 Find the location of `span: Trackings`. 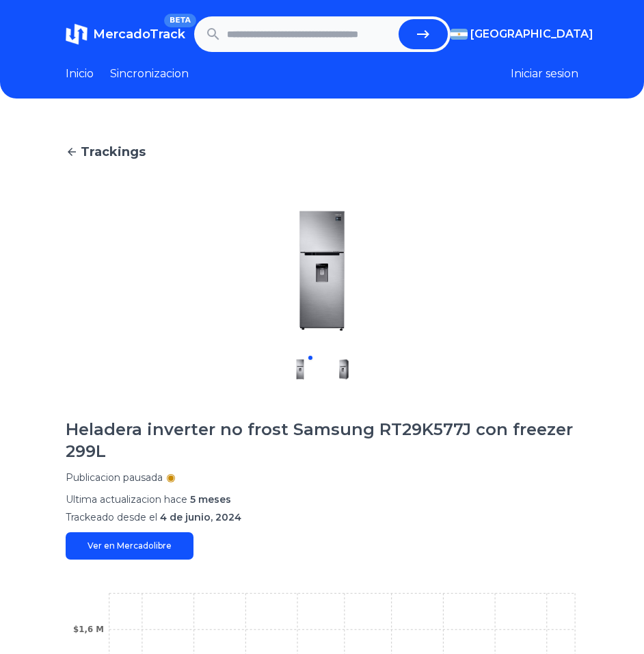

span: Trackings is located at coordinates (113, 152).